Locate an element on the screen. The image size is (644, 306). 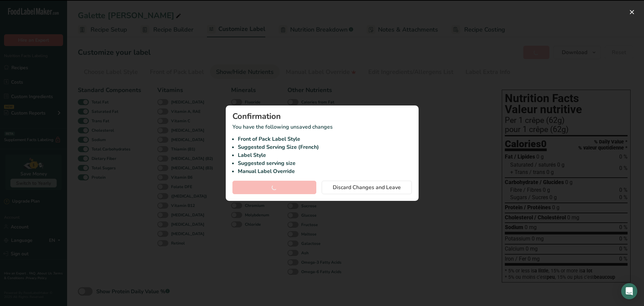
li: Label Style is located at coordinates (325, 155).